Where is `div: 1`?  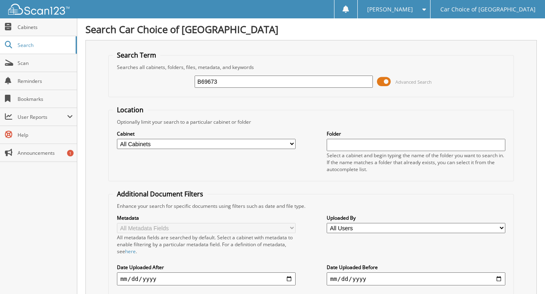
div: 1 is located at coordinates (70, 153).